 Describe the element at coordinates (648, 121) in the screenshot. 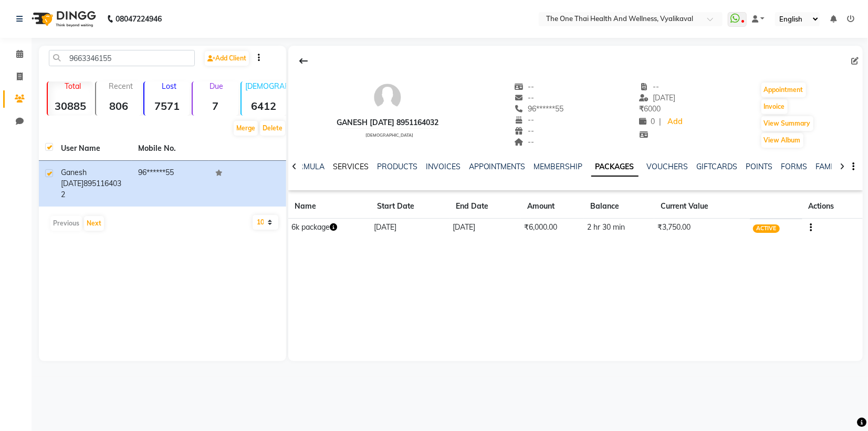

I see `span: 0` at that location.